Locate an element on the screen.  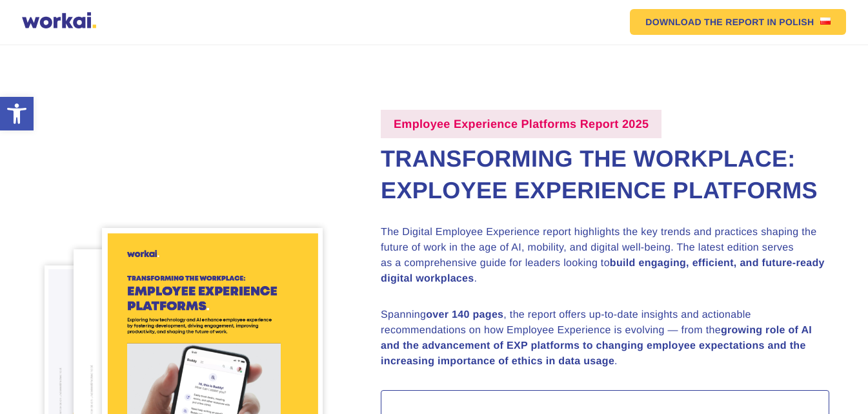
strong: build engaging, efficient, and future-ready digital workplaces is located at coordinates (602, 271).